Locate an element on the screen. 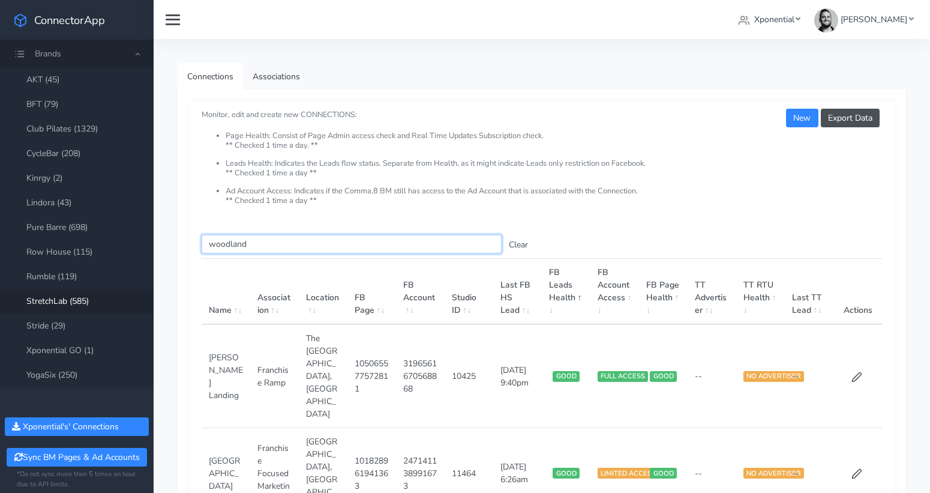  a: Xponential is located at coordinates (769, 19).